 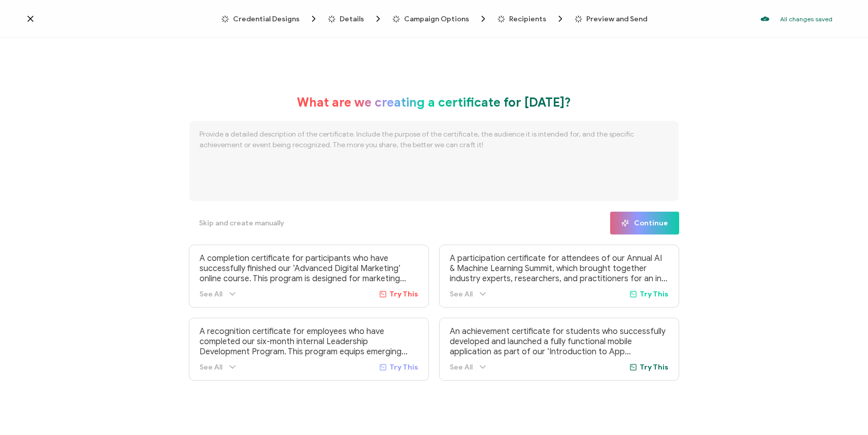 What do you see at coordinates (644, 223) in the screenshot?
I see `button: Continue` at bounding box center [644, 223].